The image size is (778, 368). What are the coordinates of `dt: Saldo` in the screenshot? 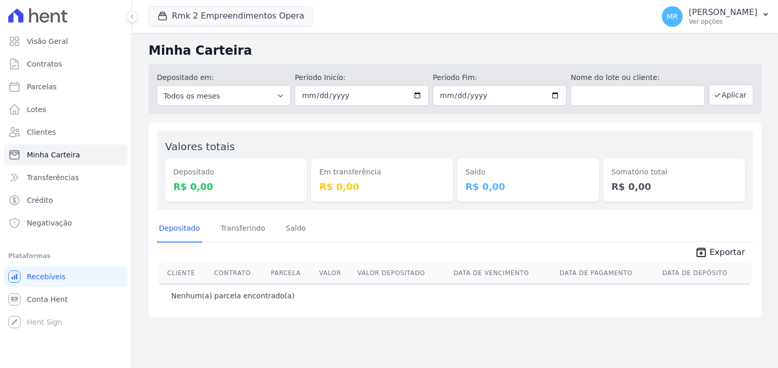 It's located at (528, 172).